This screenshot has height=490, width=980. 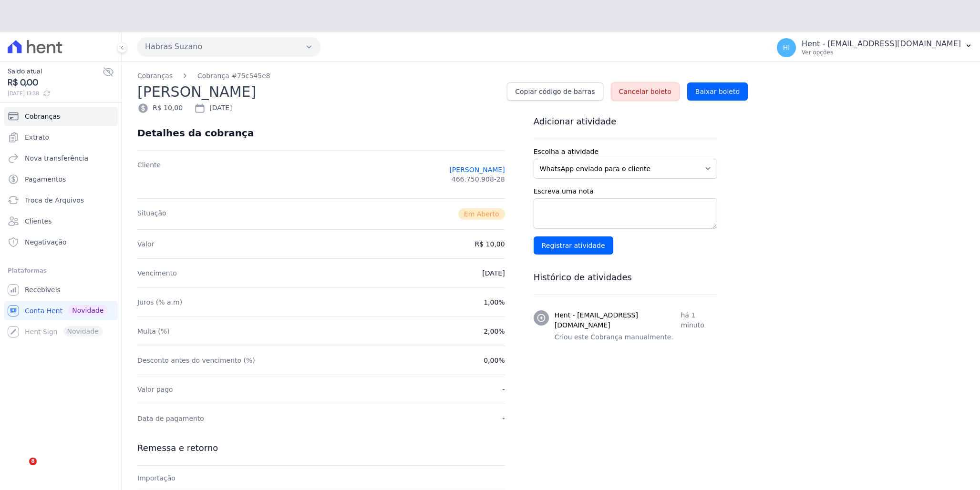 What do you see at coordinates (153, 331) in the screenshot?
I see `dt: Multa (%)` at bounding box center [153, 331].